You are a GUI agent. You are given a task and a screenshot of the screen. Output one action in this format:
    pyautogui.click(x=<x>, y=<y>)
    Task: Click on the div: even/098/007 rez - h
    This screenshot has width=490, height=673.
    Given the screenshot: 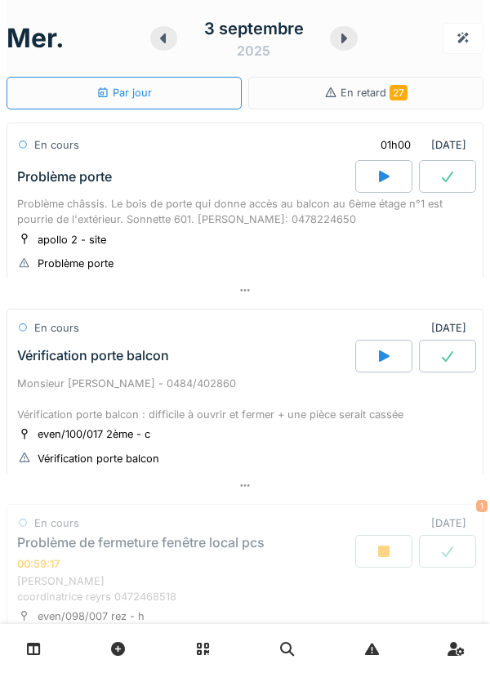 What is the action you would take?
    pyautogui.click(x=91, y=616)
    